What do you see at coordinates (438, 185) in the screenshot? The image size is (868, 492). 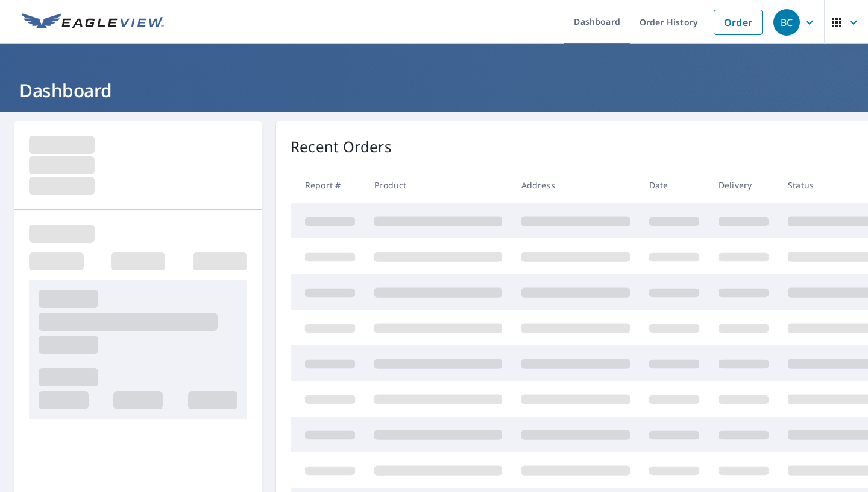 I see `th: Product` at bounding box center [438, 185].